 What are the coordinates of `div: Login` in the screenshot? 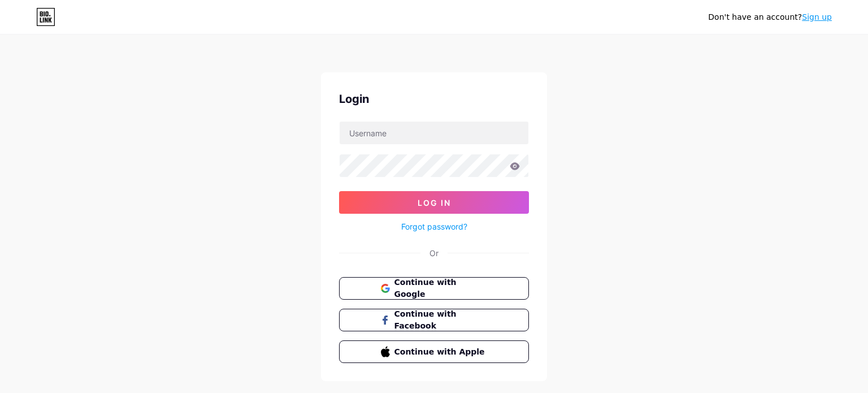 It's located at (434, 99).